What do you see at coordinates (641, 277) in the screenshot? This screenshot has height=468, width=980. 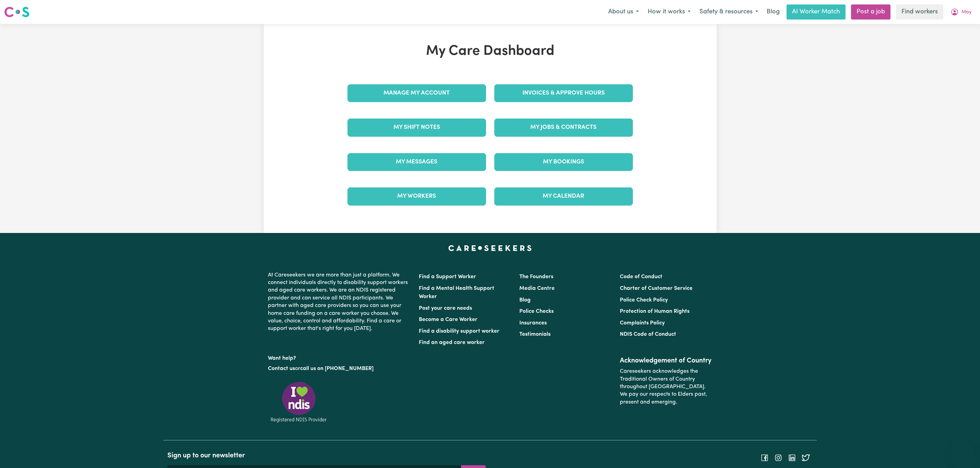 I see `a: Code of Conduct` at bounding box center [641, 277].